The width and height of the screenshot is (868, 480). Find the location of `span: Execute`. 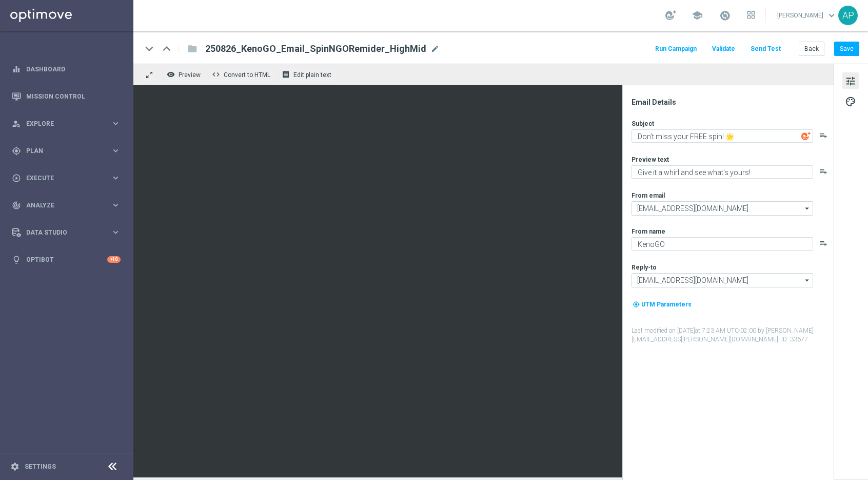

span: Execute is located at coordinates (68, 178).